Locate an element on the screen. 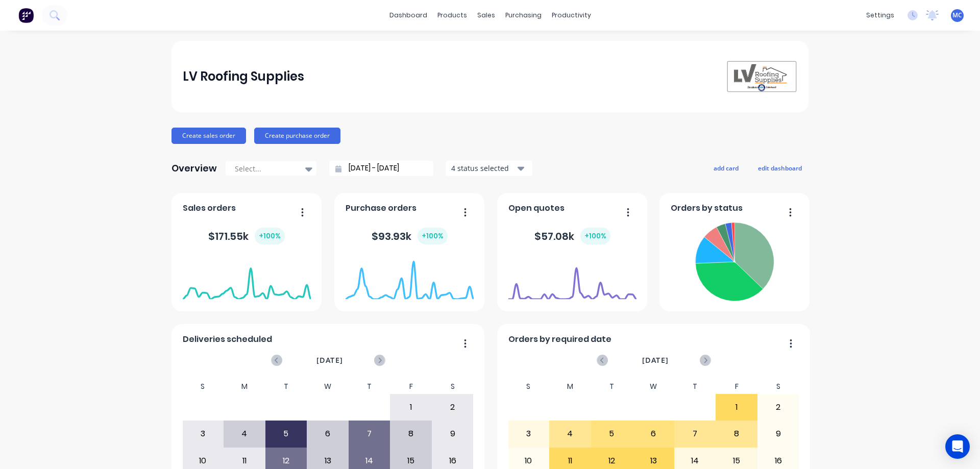 This screenshot has height=469, width=980. div: 4 status selected is located at coordinates (483, 168).